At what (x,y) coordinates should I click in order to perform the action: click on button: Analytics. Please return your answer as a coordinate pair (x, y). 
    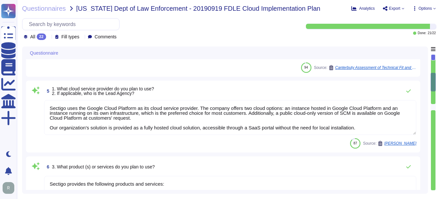
    Looking at the image, I should click on (363, 8).